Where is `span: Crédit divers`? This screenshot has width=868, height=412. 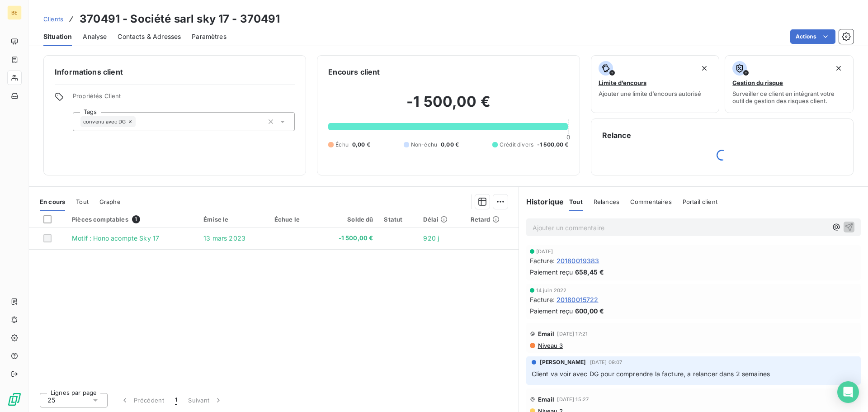 span: Crédit divers is located at coordinates (516, 145).